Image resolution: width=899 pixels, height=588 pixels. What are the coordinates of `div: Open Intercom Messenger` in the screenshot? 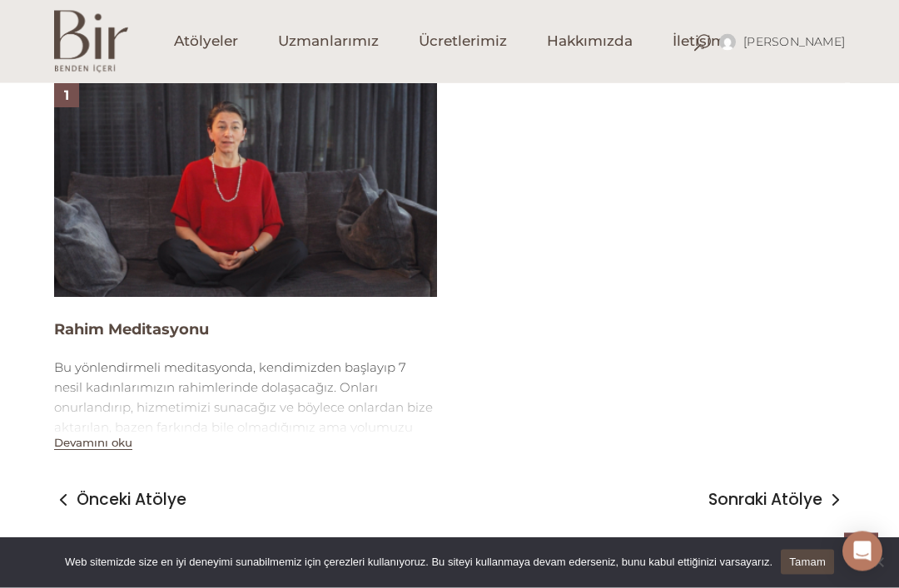 It's located at (862, 551).